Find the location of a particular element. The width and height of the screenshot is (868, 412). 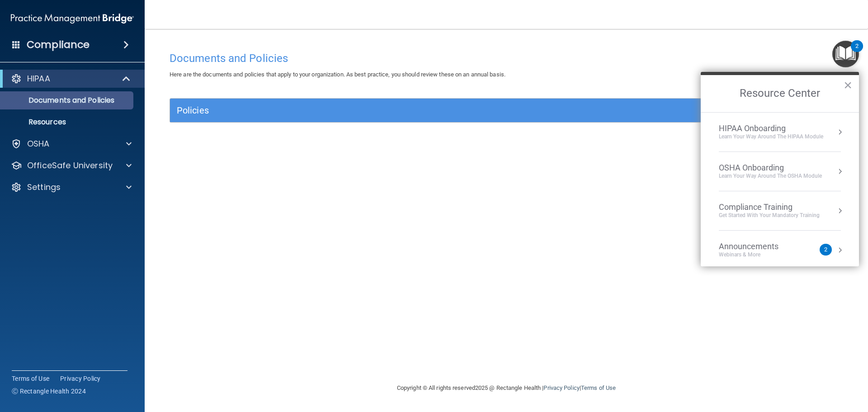

a: Settings is located at coordinates (71, 187).